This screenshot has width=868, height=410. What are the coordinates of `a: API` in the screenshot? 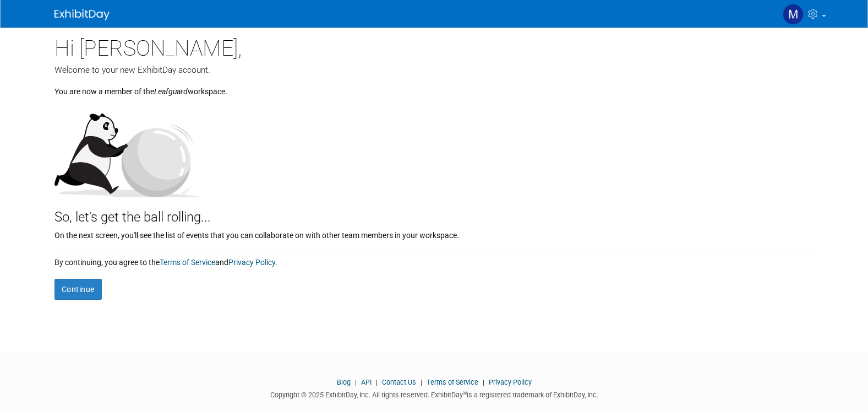 It's located at (366, 382).